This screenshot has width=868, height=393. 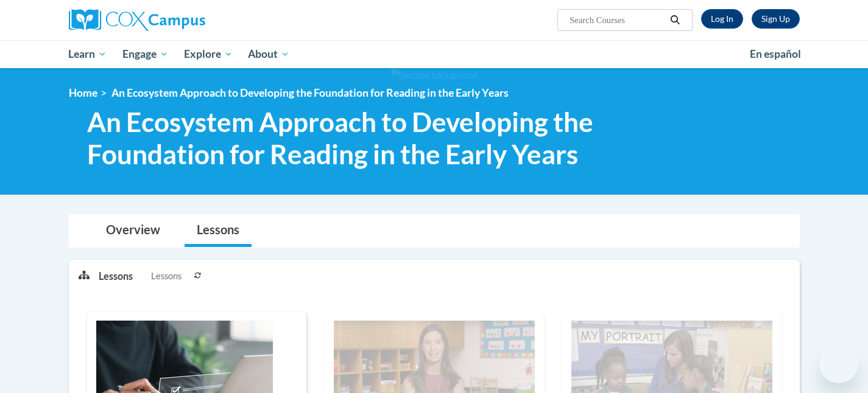 I want to click on span: Engage, so click(x=145, y=54).